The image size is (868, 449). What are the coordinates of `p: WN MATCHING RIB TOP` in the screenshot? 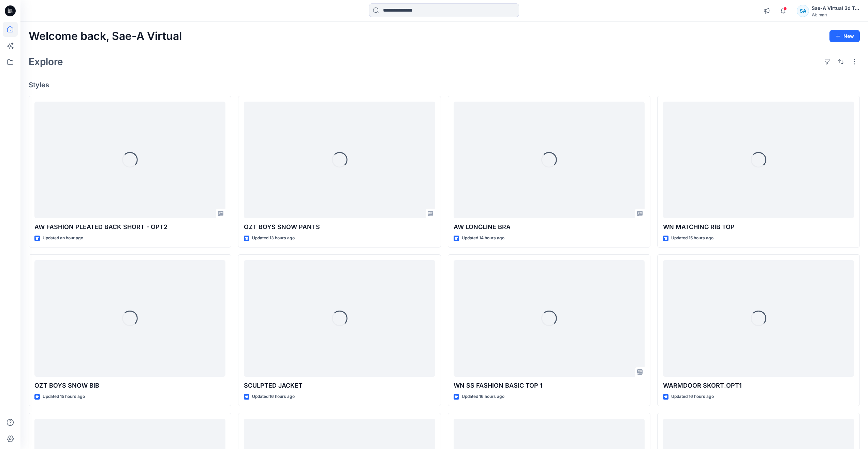 It's located at (758, 227).